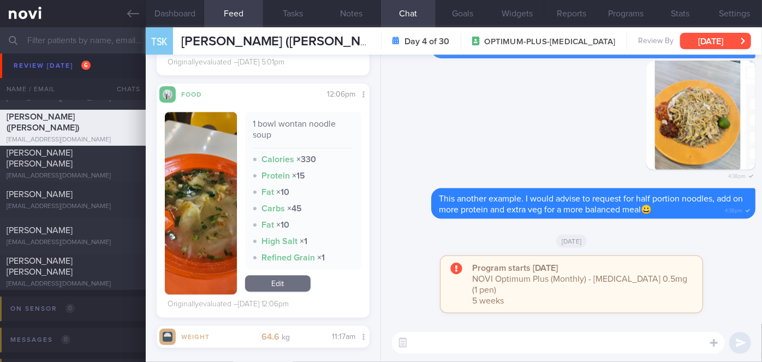 This screenshot has width=762, height=362. What do you see at coordinates (43, 308) in the screenshot?
I see `div: On sensor` at bounding box center [43, 308].